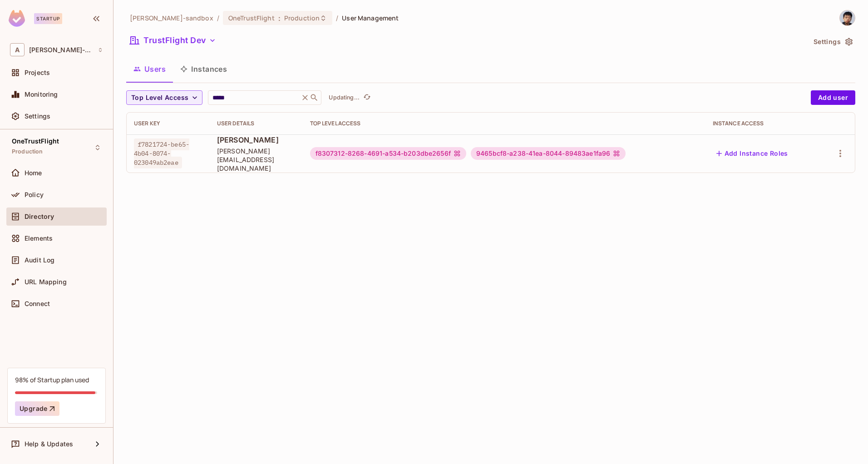  What do you see at coordinates (49, 444) in the screenshot?
I see `span: Help & Updates` at bounding box center [49, 444].